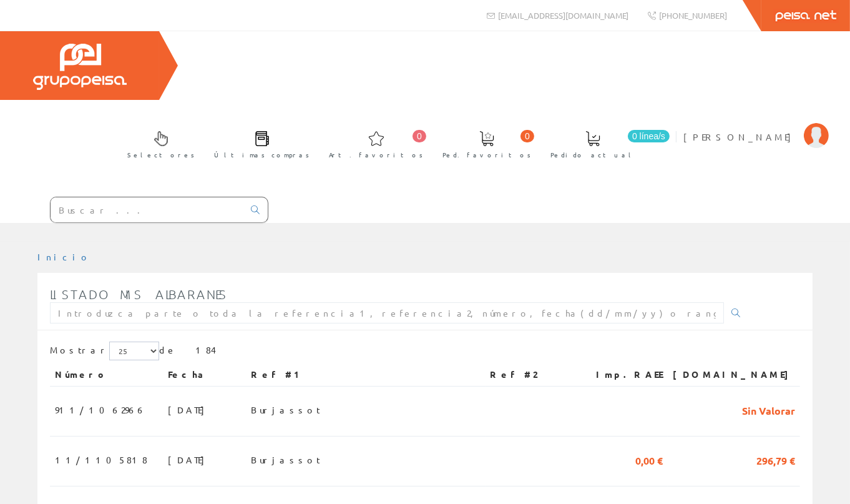  Describe the element at coordinates (204, 375) in the screenshot. I see `th: Fecha` at that location.